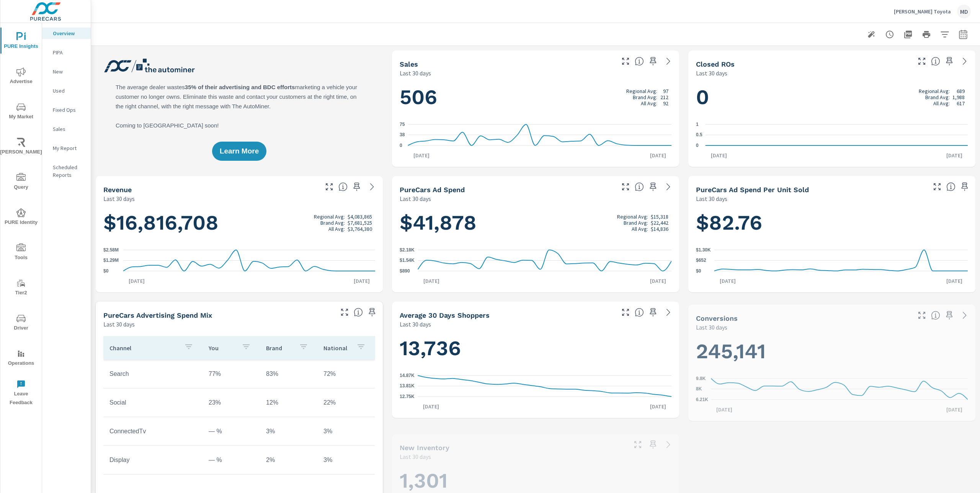  I want to click on p: 212, so click(664, 97).